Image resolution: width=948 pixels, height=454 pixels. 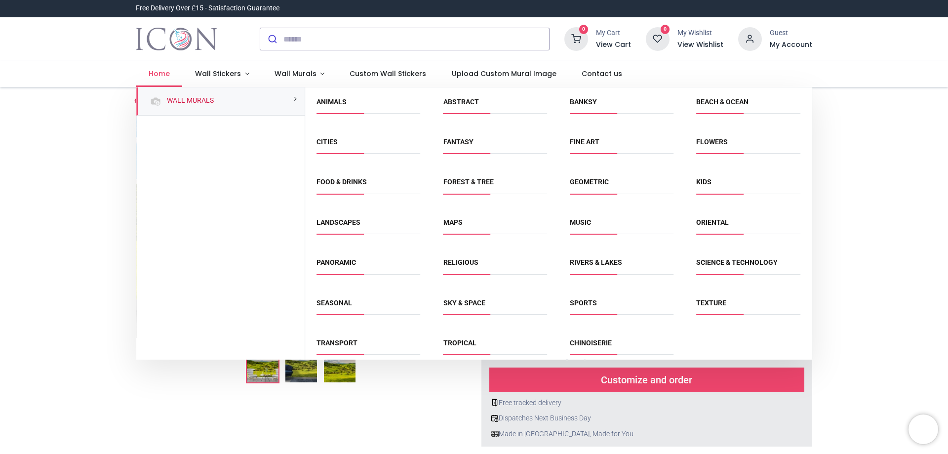 What do you see at coordinates (495, 105) in the screenshot?
I see `span: Abstract` at bounding box center [495, 105].